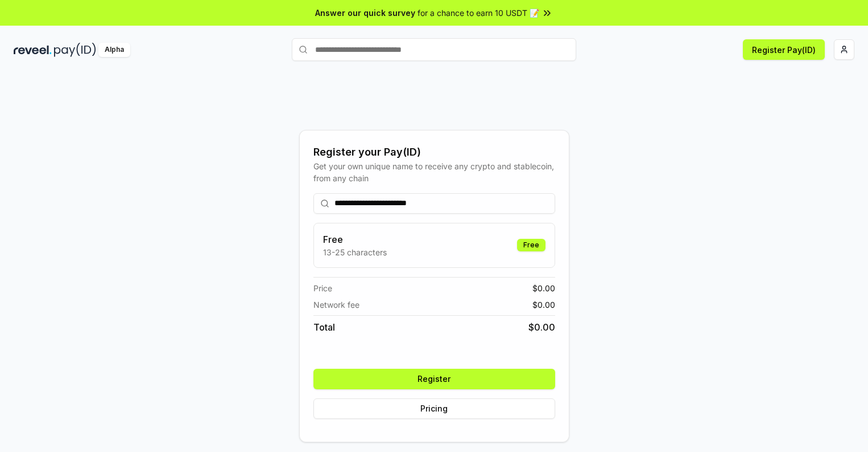  I want to click on span: Total, so click(324, 327).